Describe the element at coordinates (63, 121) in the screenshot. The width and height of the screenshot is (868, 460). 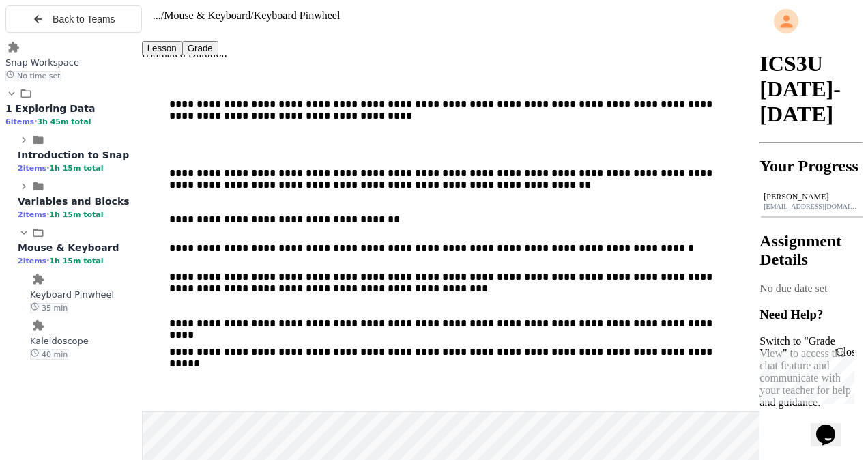
I see `span: 3h 45m total` at that location.